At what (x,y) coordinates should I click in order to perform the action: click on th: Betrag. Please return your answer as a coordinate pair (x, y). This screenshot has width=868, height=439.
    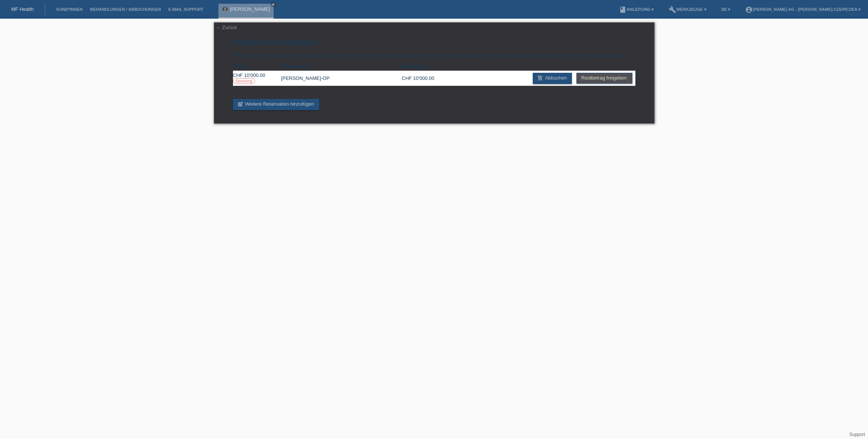
    Looking at the image, I should click on (257, 67).